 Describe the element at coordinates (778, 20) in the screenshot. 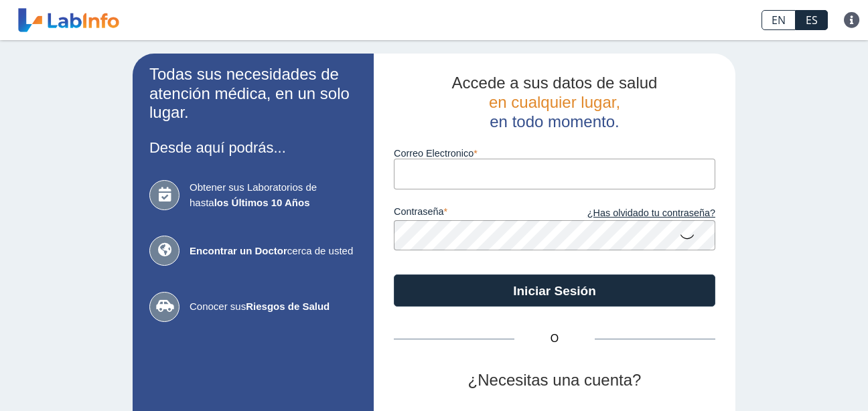

I see `a: EN` at that location.